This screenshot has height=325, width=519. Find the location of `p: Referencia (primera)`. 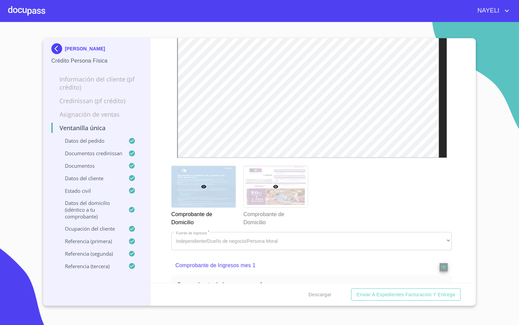

p: Referencia (primera) is located at coordinates (90, 241).